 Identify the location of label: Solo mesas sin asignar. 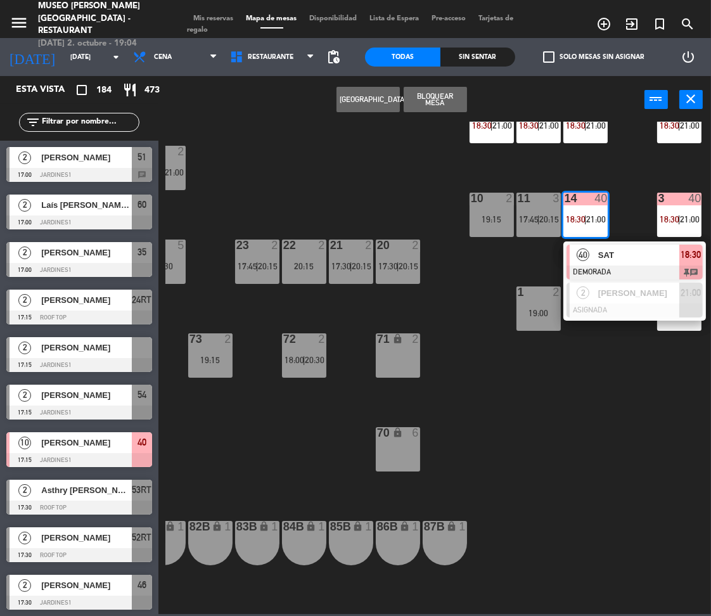
(594, 57).